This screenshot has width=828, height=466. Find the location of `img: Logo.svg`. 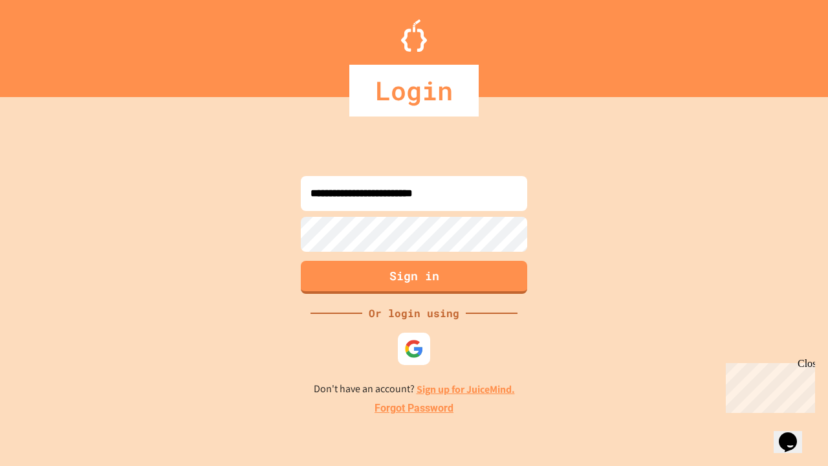

img: Logo.svg is located at coordinates (414, 36).